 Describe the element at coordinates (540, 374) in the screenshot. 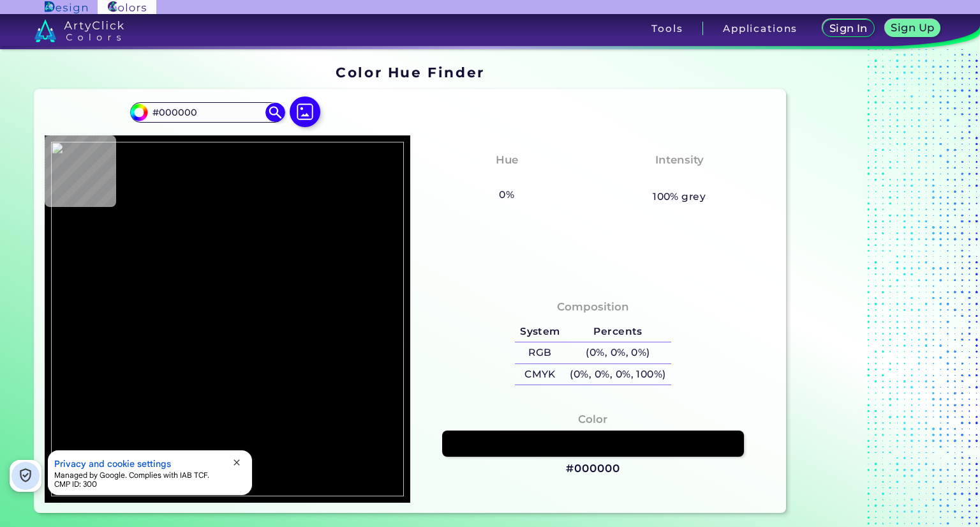

I see `h5: CMYK` at that location.